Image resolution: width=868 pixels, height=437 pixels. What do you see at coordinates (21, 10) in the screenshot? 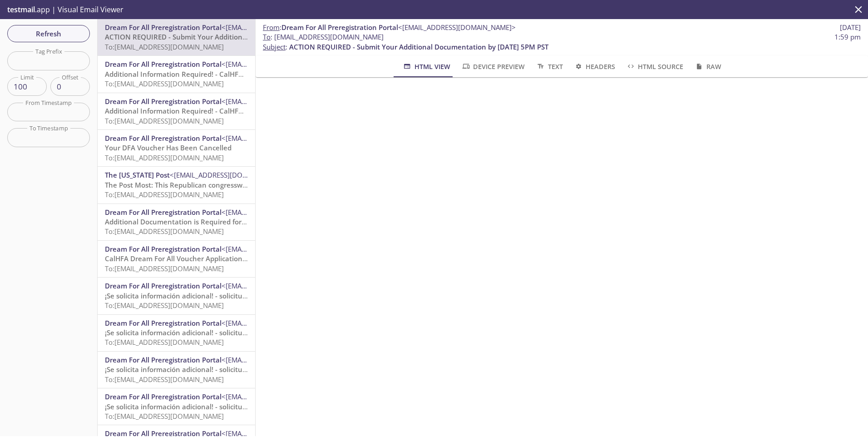
I see `span: testmail` at bounding box center [21, 10].